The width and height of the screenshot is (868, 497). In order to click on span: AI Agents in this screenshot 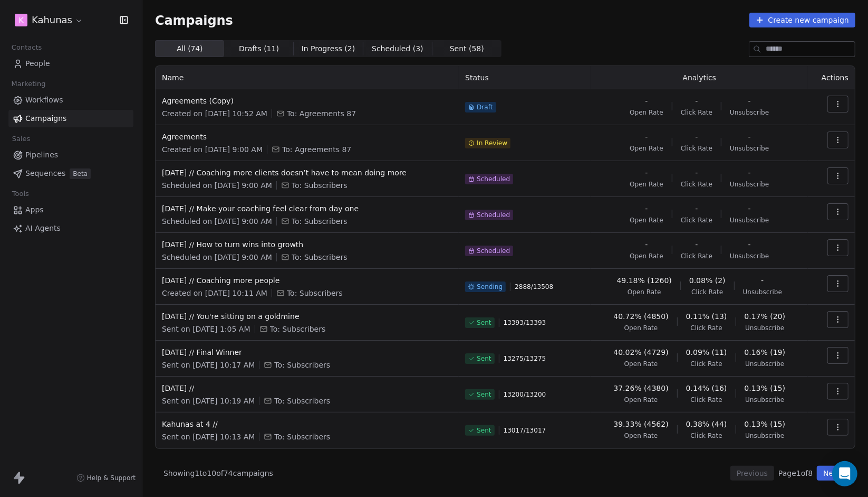, I will do `click(43, 228)`.